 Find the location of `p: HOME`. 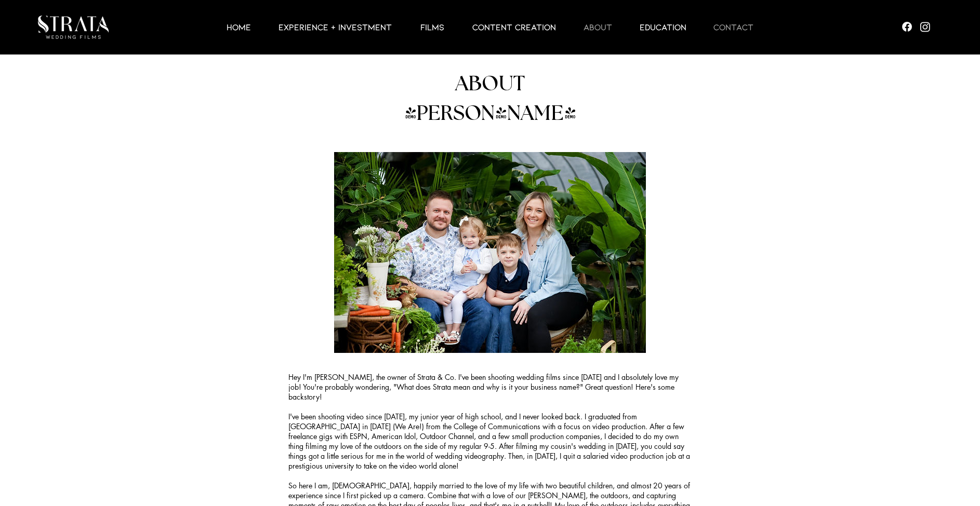

p: HOME is located at coordinates (239, 27).